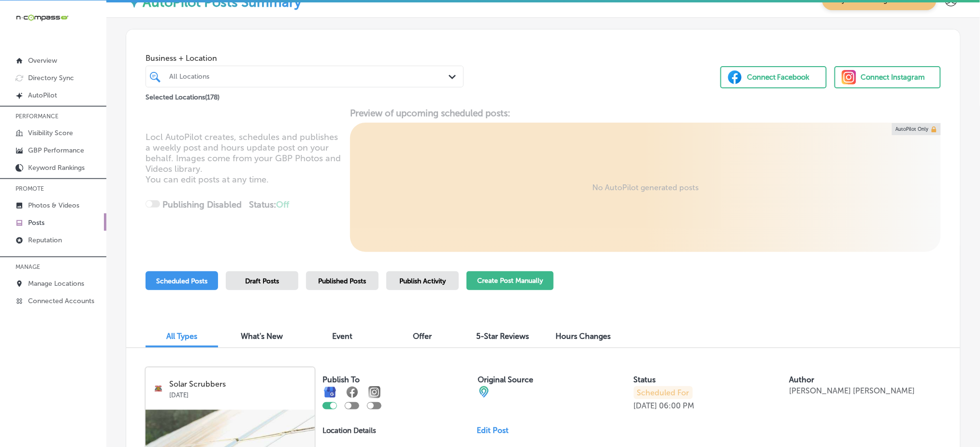  What do you see at coordinates (262, 281) in the screenshot?
I see `span: Draft Posts` at bounding box center [262, 281].